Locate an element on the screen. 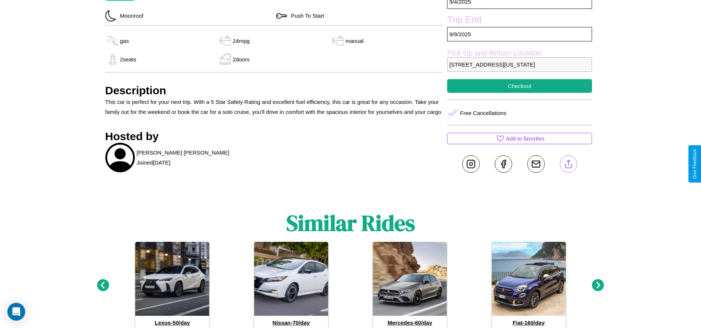  p: manual is located at coordinates (354, 41).